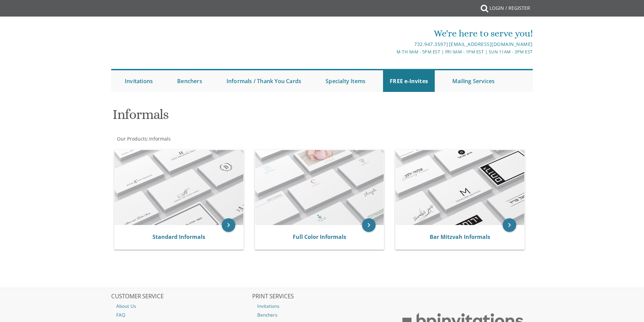 Image resolution: width=644 pixels, height=322 pixels. What do you see at coordinates (132, 139) in the screenshot?
I see `a: Our Products` at bounding box center [132, 139].